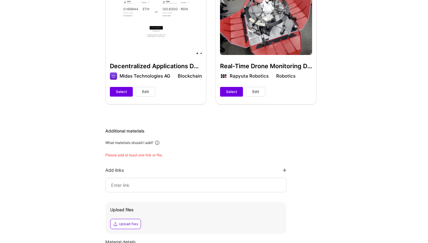 The width and height of the screenshot is (428, 243). Describe the element at coordinates (157, 143) in the screenshot. I see `i: icon Info` at that location.